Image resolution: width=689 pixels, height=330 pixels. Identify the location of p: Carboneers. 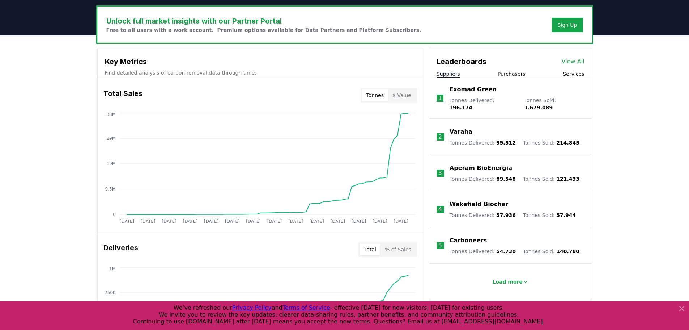
(468, 240).